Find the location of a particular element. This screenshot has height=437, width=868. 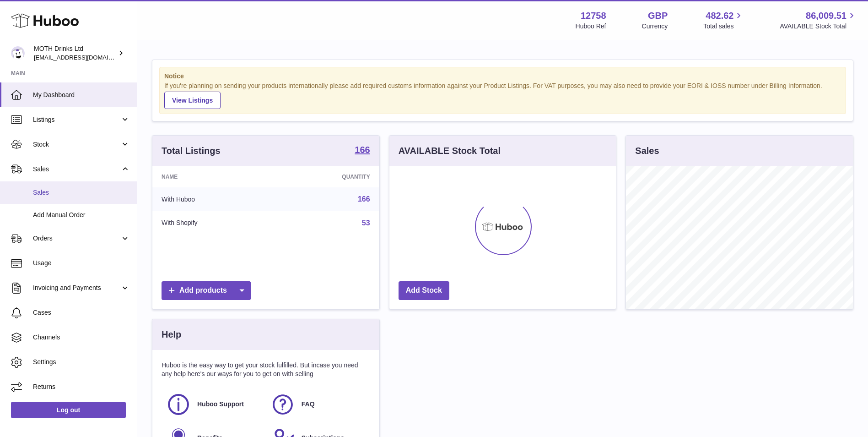

h3: Sales is located at coordinates (647, 151).